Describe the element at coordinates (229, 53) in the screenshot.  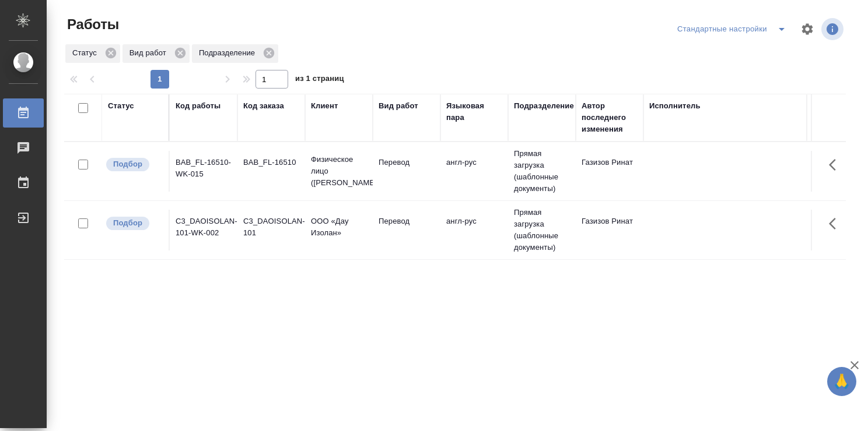
I see `p: Подразделение` at that location.